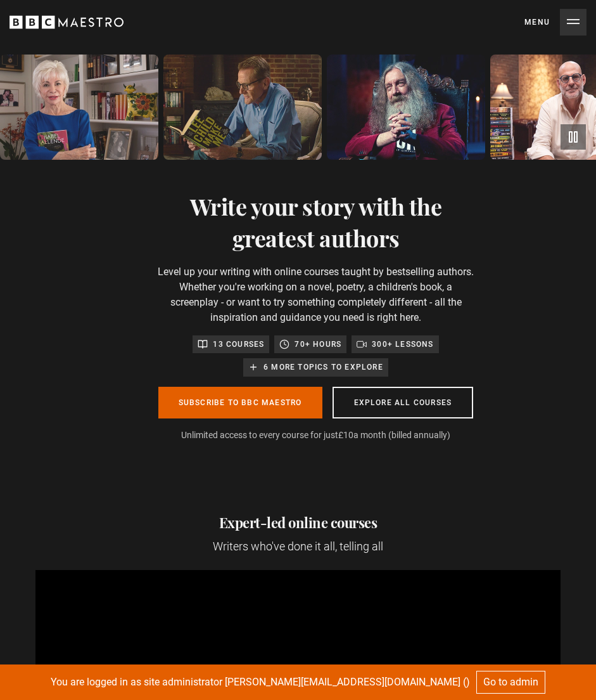  What do you see at coordinates (298, 522) in the screenshot?
I see `h2: Expert-led online courses` at bounding box center [298, 522].